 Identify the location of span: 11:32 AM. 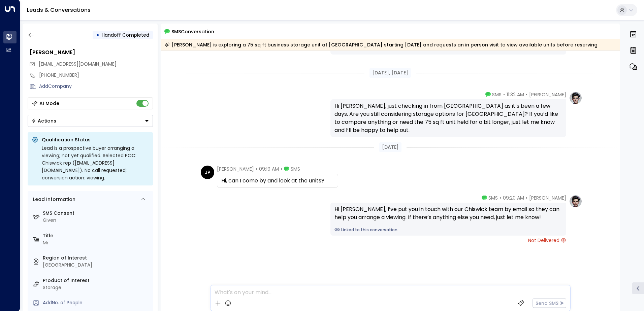
(516, 95).